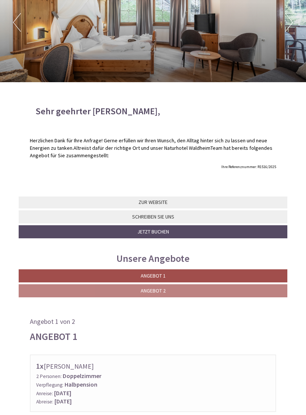 This screenshot has height=415, width=306. Describe the element at coordinates (53, 336) in the screenshot. I see `div: Angebot 1` at that location.